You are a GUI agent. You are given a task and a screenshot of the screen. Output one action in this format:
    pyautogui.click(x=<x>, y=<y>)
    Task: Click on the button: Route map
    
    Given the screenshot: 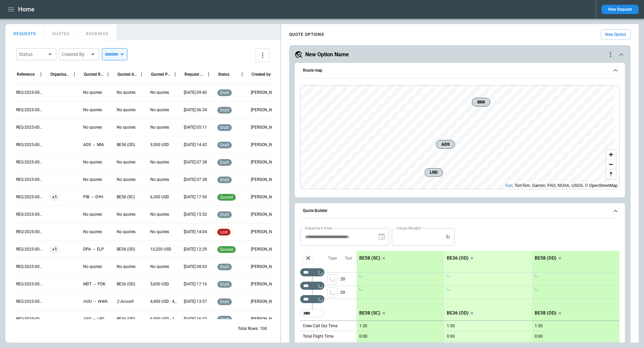 What is the action you would take?
    pyautogui.click(x=460, y=71)
    